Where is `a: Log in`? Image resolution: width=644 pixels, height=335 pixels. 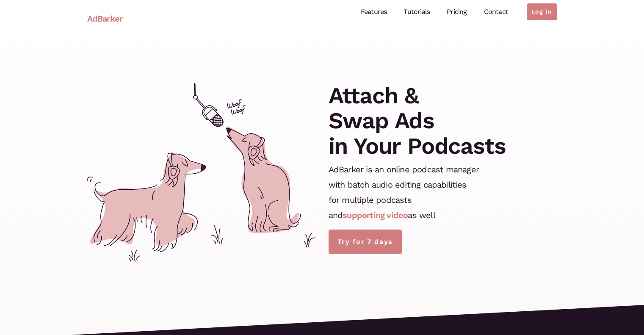 a: Log in is located at coordinates (542, 12).